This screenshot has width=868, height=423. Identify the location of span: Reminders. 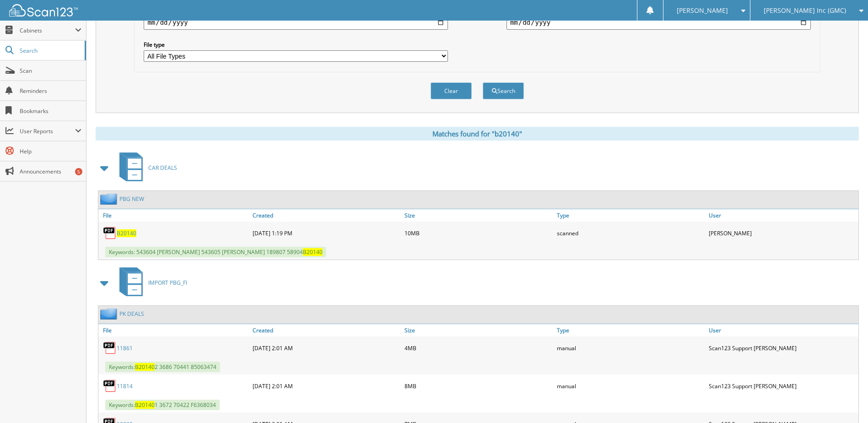
(50, 91).